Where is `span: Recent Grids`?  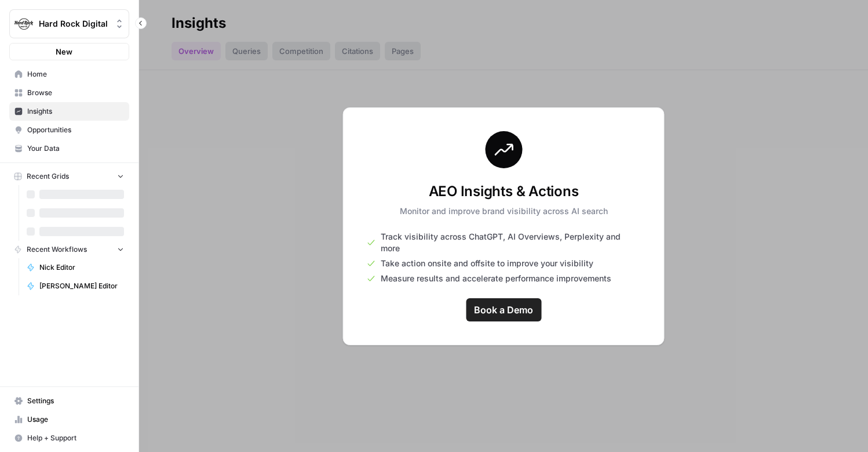
span: Recent Grids is located at coordinates (48, 176).